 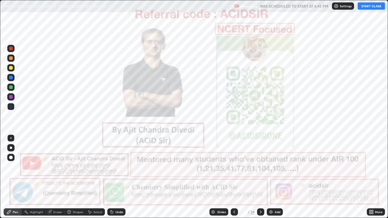 What do you see at coordinates (271, 212) in the screenshot?
I see `img: add-slide-button` at bounding box center [271, 212].